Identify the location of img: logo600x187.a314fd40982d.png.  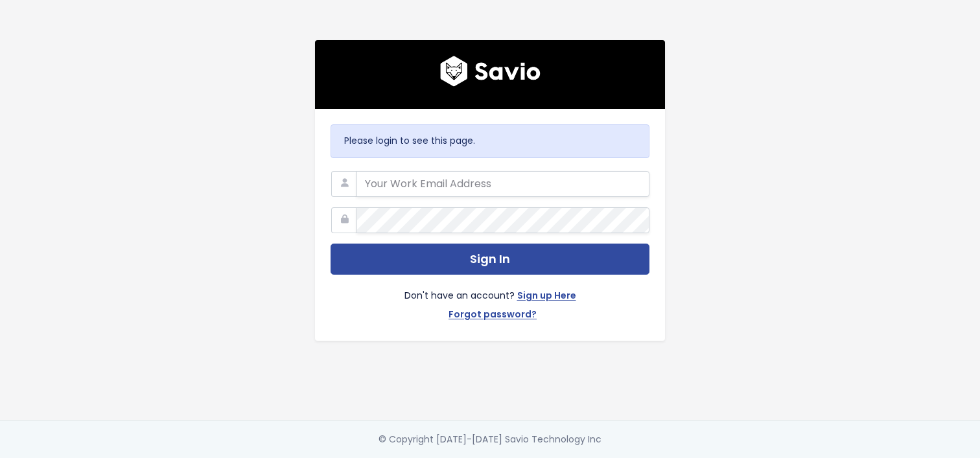
(490, 71).